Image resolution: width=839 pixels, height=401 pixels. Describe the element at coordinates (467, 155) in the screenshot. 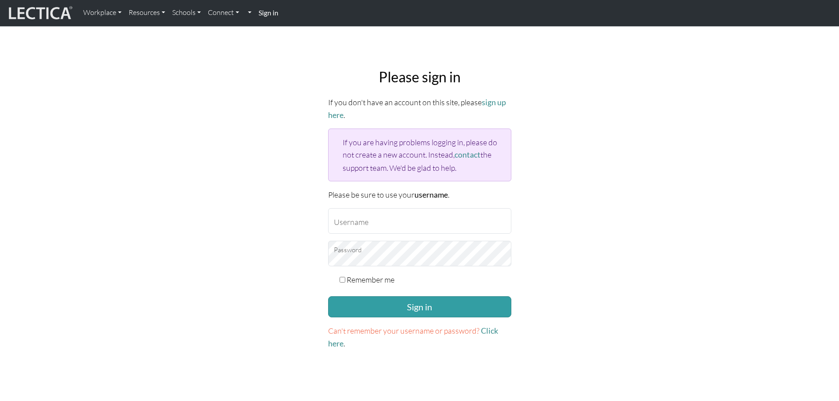

I see `a: contact` at that location.